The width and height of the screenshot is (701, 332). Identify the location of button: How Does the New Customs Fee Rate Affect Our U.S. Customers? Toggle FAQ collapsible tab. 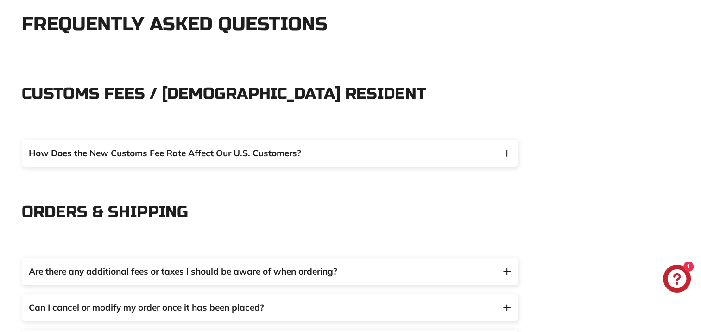
(270, 153).